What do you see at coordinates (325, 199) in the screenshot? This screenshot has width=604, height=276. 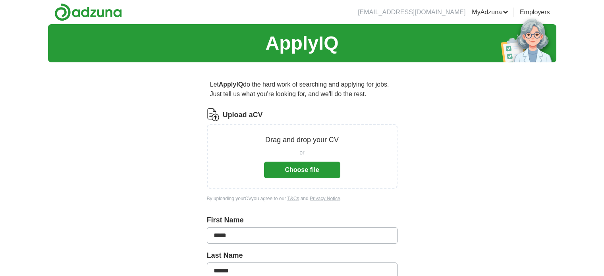 I see `a: Privacy Notice` at bounding box center [325, 199].